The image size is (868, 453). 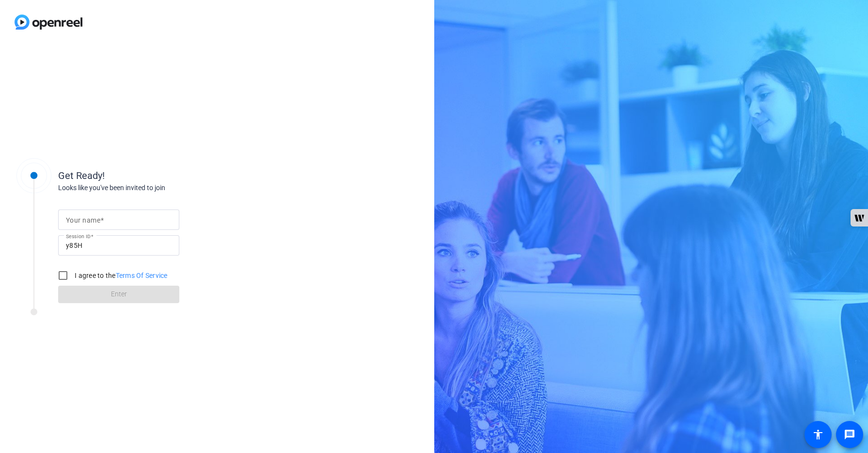 I want to click on mat-icon: accessibility, so click(x=818, y=435).